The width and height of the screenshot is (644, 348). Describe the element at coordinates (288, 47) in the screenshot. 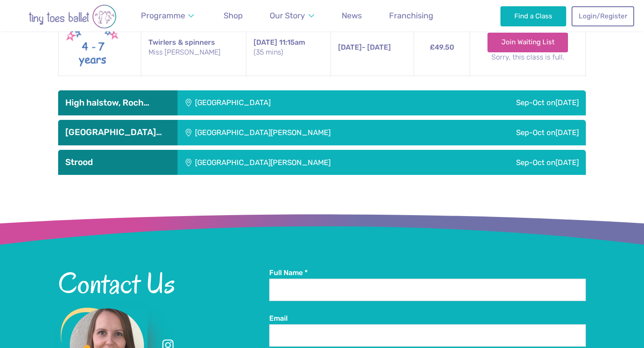

I see `td: 11:15am` at that location.